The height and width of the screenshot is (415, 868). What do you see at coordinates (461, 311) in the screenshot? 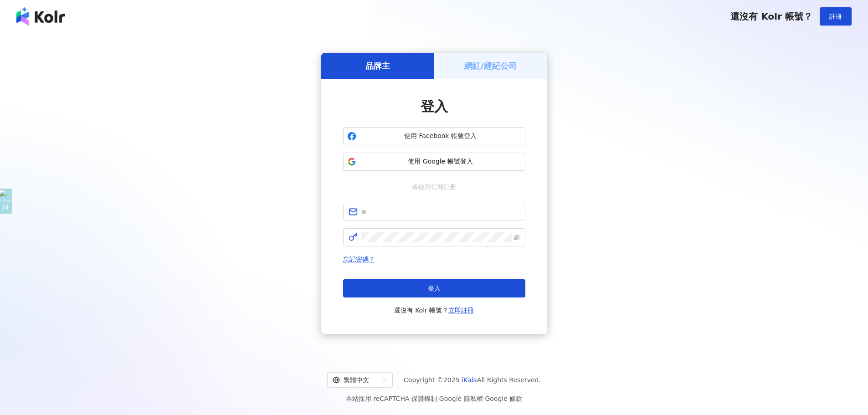
I see `a: 立即註冊` at bounding box center [461, 311].